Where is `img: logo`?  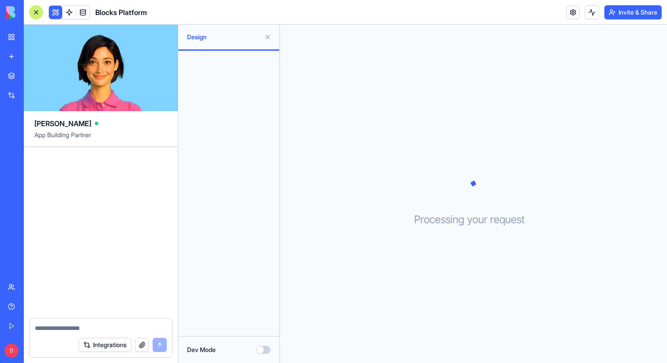
img: logo is located at coordinates (34, 12).